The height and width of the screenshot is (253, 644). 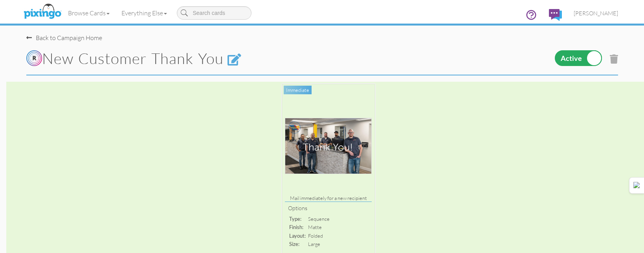 I want to click on nav-back: Campaign Home, so click(x=322, y=34).